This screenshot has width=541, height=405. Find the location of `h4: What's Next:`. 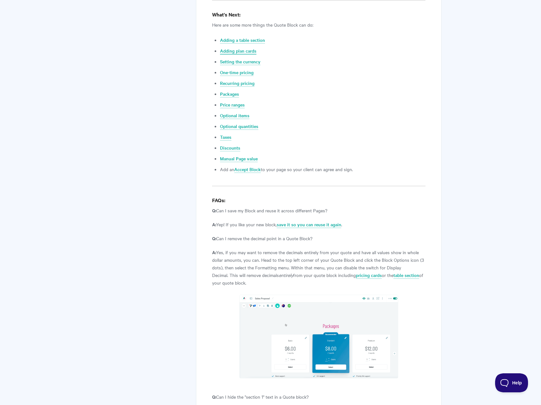

h4: What's Next: is located at coordinates (319, 14).